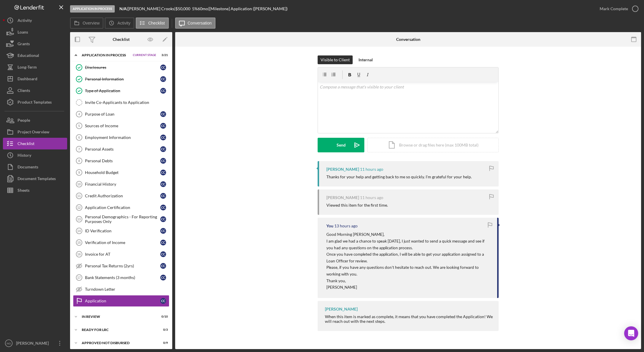 The width and height of the screenshot is (644, 352). What do you see at coordinates (123, 172) in the screenshot?
I see `div: Household Budget` at bounding box center [123, 172].